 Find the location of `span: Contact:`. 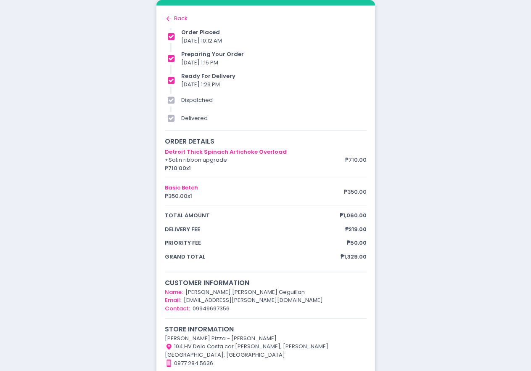

span: Contact: is located at coordinates (177, 308).